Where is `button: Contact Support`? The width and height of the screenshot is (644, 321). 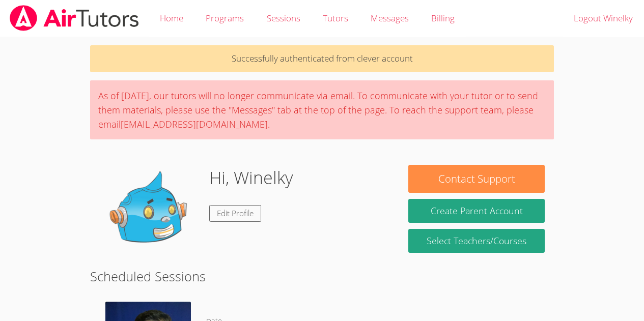
button: Contact Support is located at coordinates (476, 178).